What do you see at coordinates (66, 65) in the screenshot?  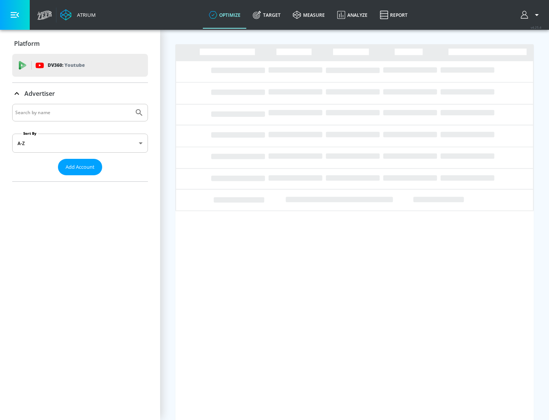 I see `p: DV360:` at bounding box center [66, 65].